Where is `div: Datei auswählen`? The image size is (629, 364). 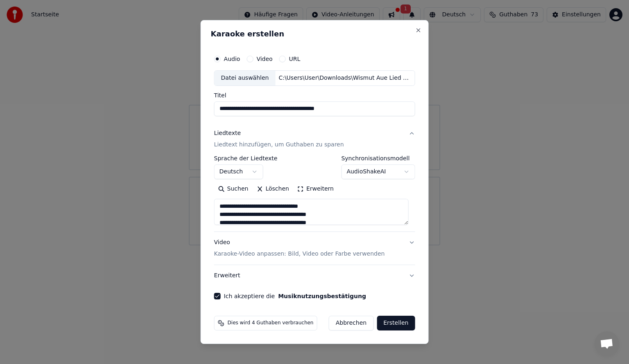
div: Datei auswählen is located at coordinates (245, 78).